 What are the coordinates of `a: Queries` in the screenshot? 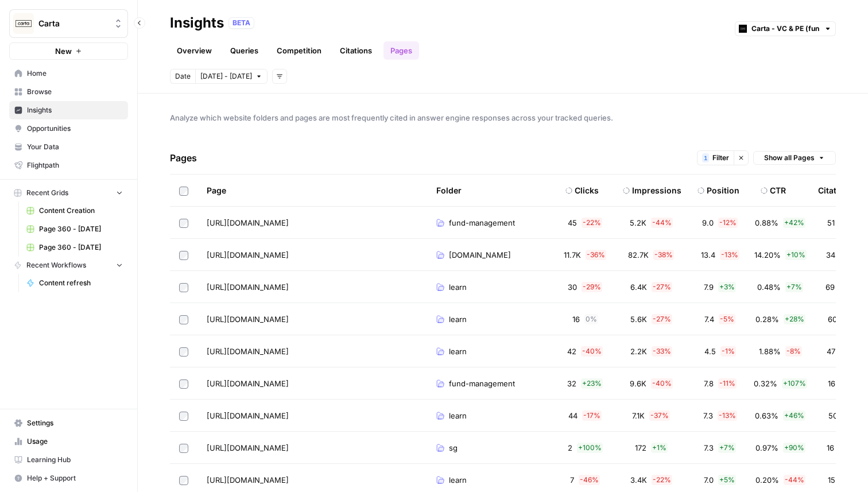 It's located at (244, 51).